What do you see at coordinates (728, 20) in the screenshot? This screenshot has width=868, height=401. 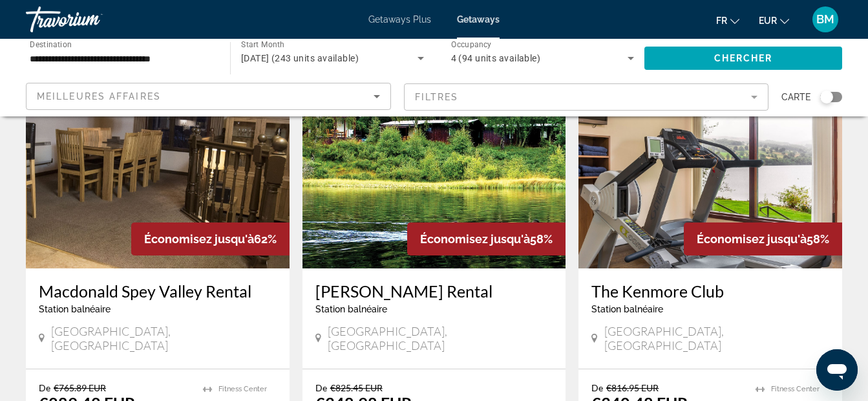 I see `button: Change language` at bounding box center [728, 20].